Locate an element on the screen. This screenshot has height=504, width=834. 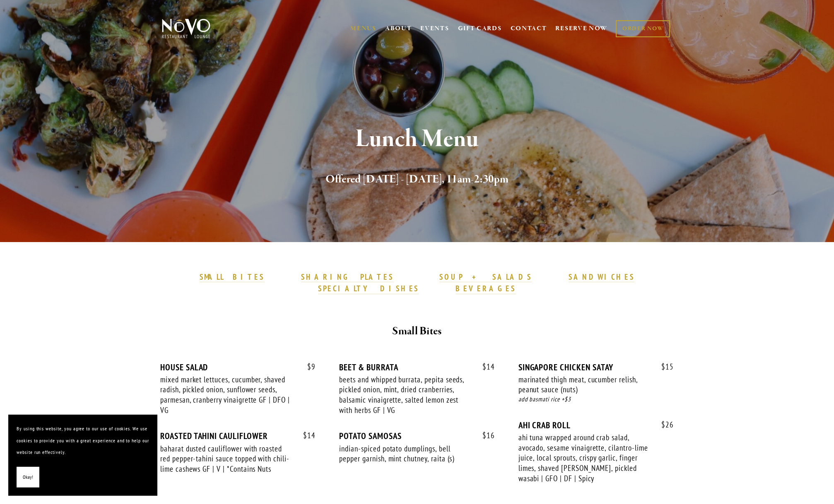
a: MENUS is located at coordinates (363, 29).